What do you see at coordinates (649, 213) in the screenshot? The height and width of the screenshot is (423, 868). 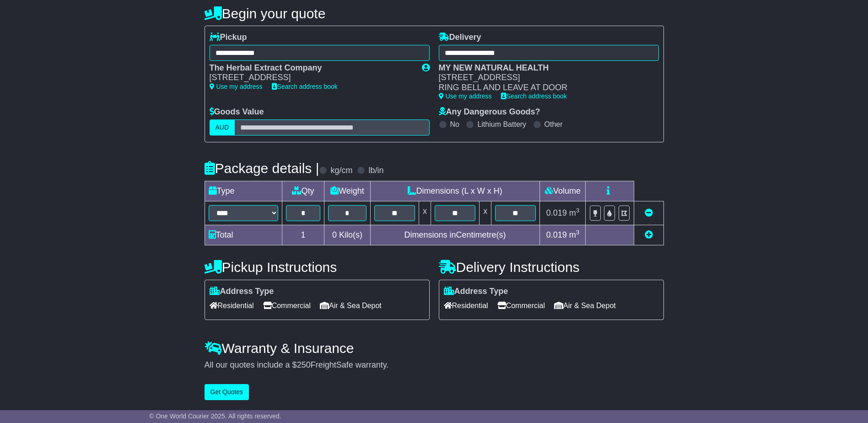 I see `a: Remove this item` at bounding box center [649, 213].